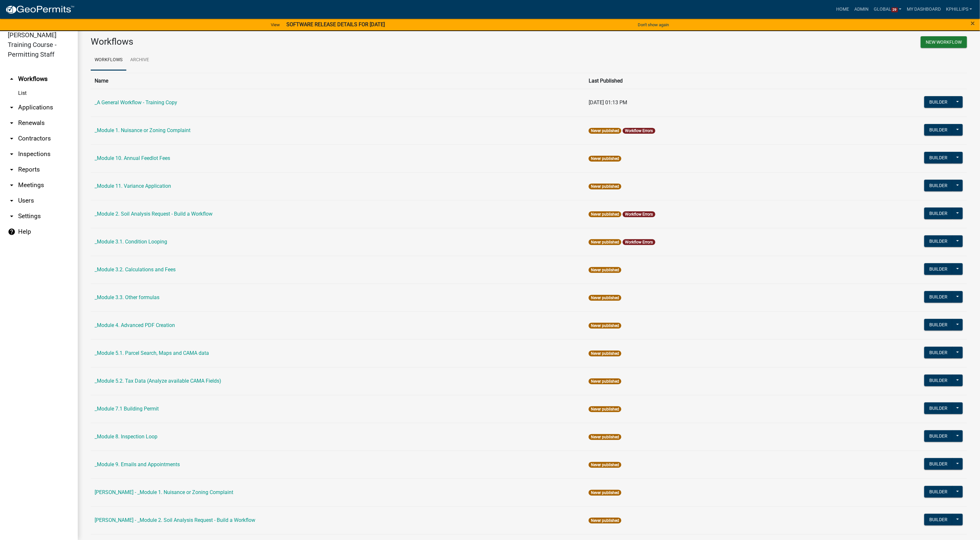 The image size is (980, 540). I want to click on a: _Module 4. Advanced PDF Creation, so click(135, 325).